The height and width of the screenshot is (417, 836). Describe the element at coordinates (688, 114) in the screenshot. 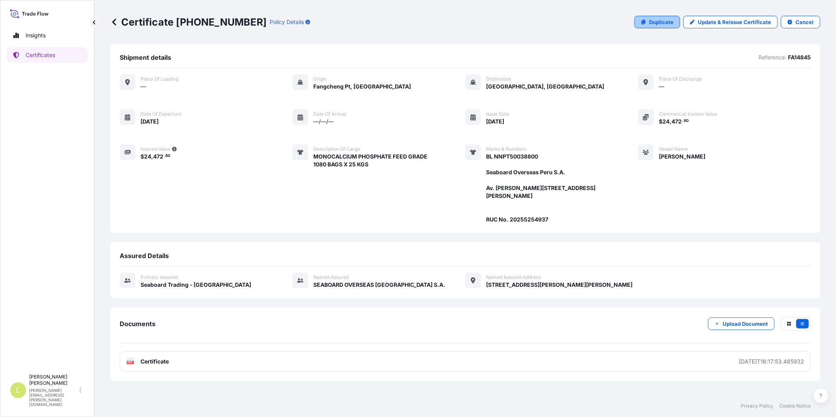

I see `span: Commercial Invoice Value` at that location.